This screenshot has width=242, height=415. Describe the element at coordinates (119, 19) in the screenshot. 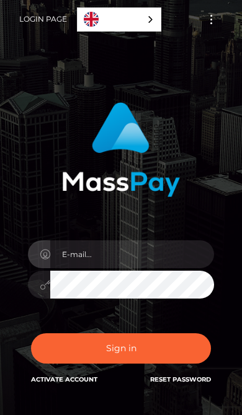

I see `aside: Language selected: English` at that location.